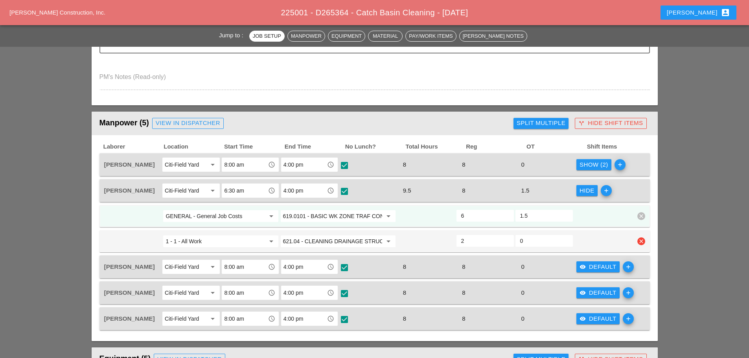 Image resolution: width=749 pixels, height=358 pixels. Describe the element at coordinates (306, 36) in the screenshot. I see `button: Manpower` at that location.